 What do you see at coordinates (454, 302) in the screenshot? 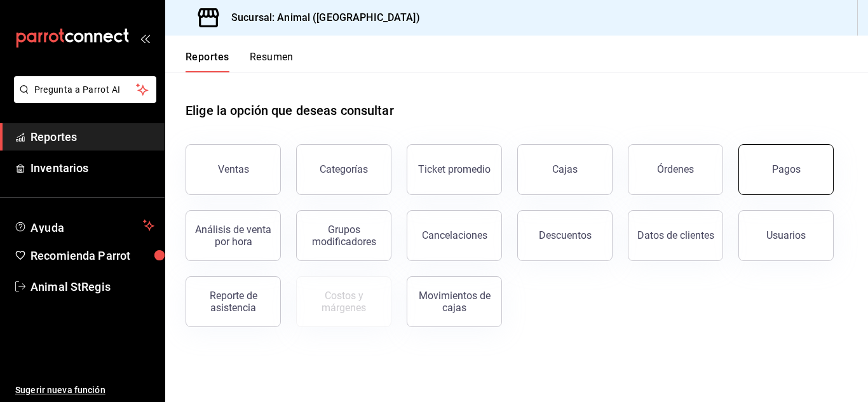
I see `div: Movimientos de cajas` at bounding box center [454, 302].